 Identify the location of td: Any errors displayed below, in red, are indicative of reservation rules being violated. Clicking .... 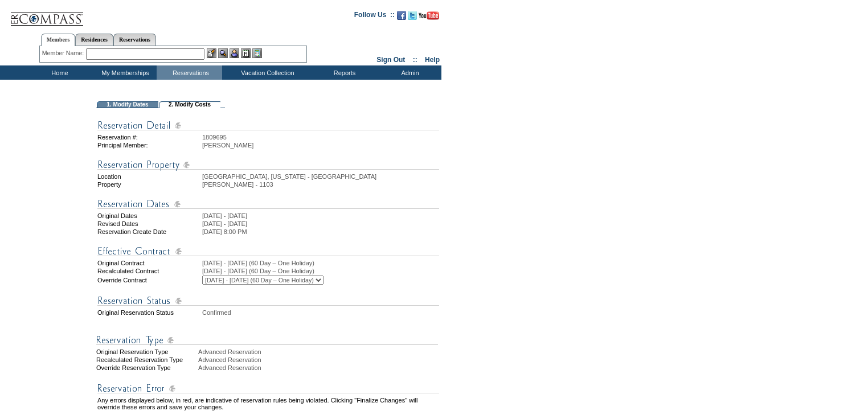
(268, 404).